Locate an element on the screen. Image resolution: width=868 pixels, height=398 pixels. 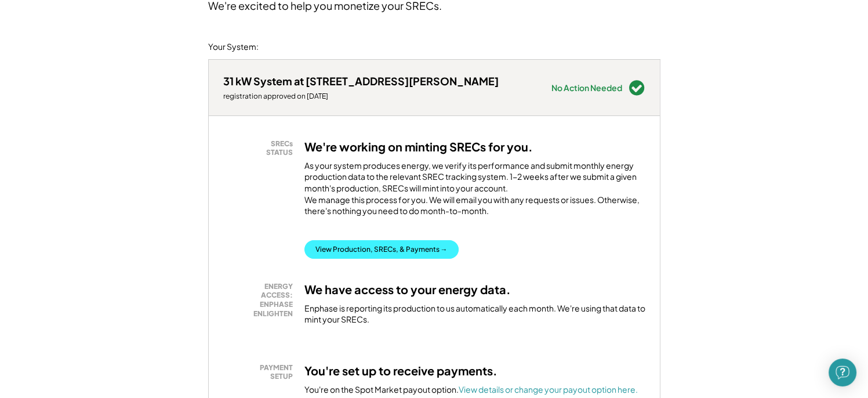
font: View details or change your payout option here. is located at coordinates (548, 389).